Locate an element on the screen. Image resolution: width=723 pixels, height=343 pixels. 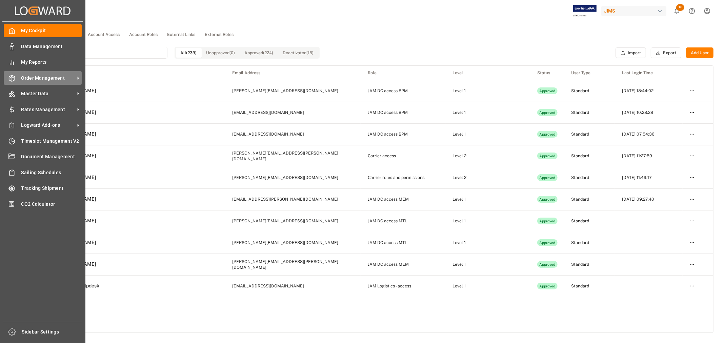
a: My Reports is located at coordinates (43, 62).